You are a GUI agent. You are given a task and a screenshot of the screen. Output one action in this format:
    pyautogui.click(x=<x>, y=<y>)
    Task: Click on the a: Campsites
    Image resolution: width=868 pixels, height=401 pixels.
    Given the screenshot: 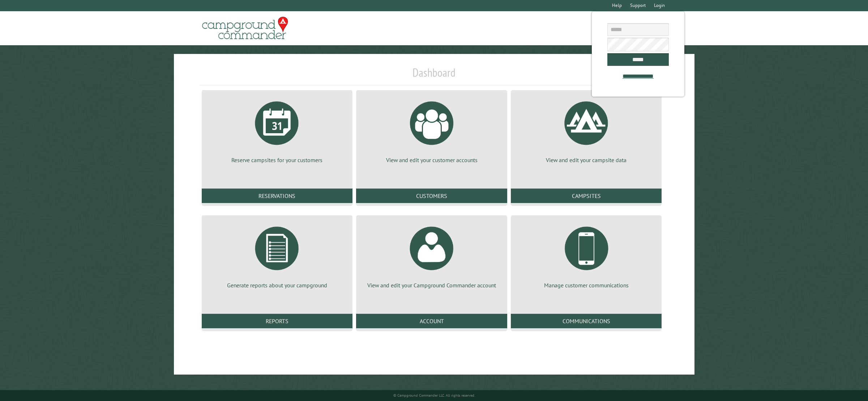 What is the action you would take?
    pyautogui.click(x=587, y=196)
    